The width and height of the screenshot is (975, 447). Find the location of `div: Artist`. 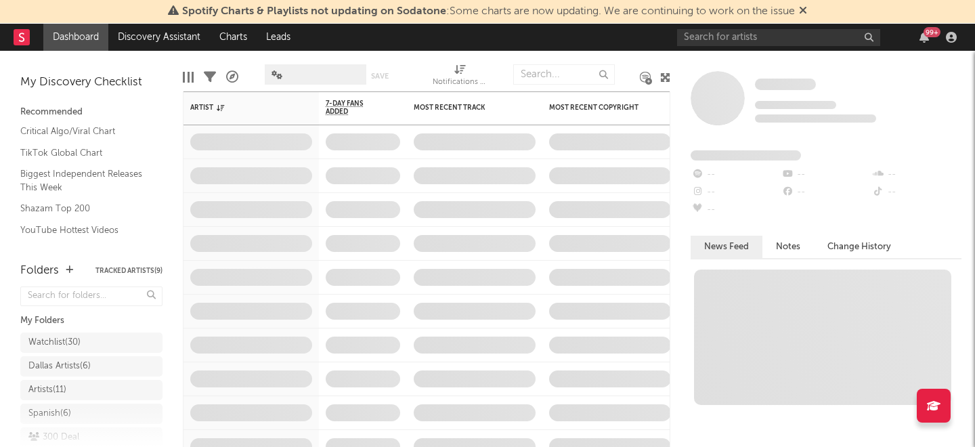

div: Artist is located at coordinates (241, 108).